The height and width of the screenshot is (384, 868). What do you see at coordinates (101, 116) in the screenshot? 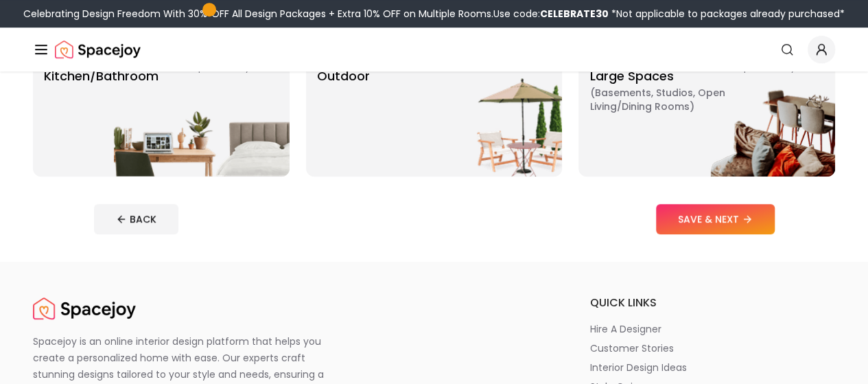
I see `p: Kitchen/Bathroom` at bounding box center [101, 116].